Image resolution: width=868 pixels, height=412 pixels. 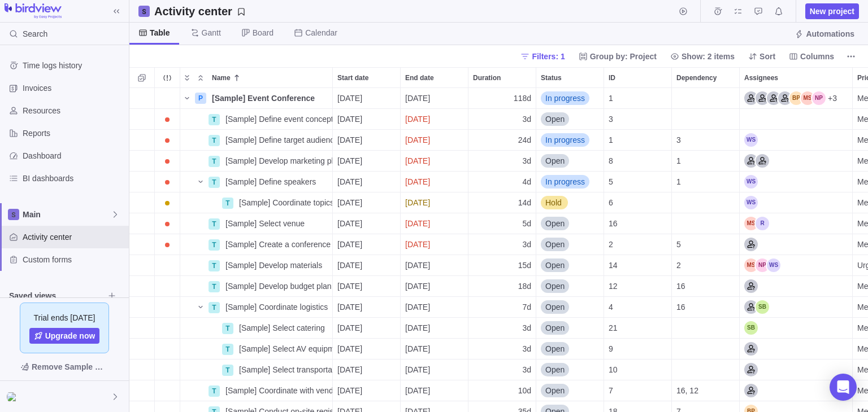 I want to click on span: [Sample] Event Conference, so click(x=264, y=98).